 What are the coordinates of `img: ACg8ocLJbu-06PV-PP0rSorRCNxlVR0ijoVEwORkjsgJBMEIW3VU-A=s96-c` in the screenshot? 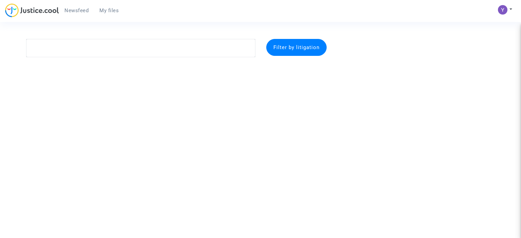 It's located at (503, 10).